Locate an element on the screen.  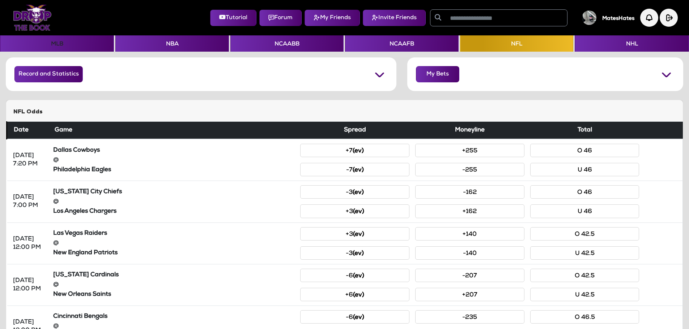
button: +255 is located at coordinates (470, 150).